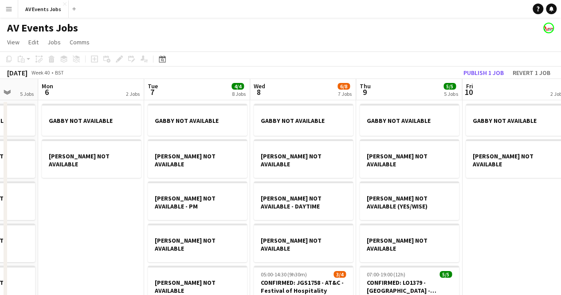 This screenshot has width=561, height=295. I want to click on span: 3/4, so click(340, 274).